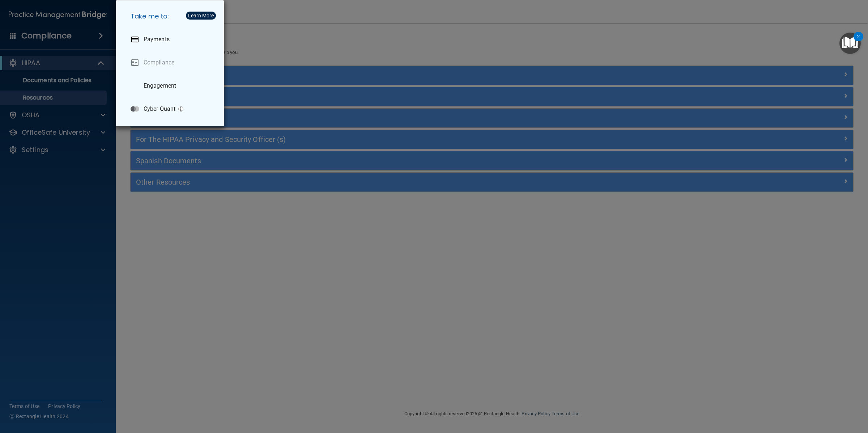 This screenshot has width=868, height=433. Describe the element at coordinates (201, 15) in the screenshot. I see `button: Learn More` at that location.